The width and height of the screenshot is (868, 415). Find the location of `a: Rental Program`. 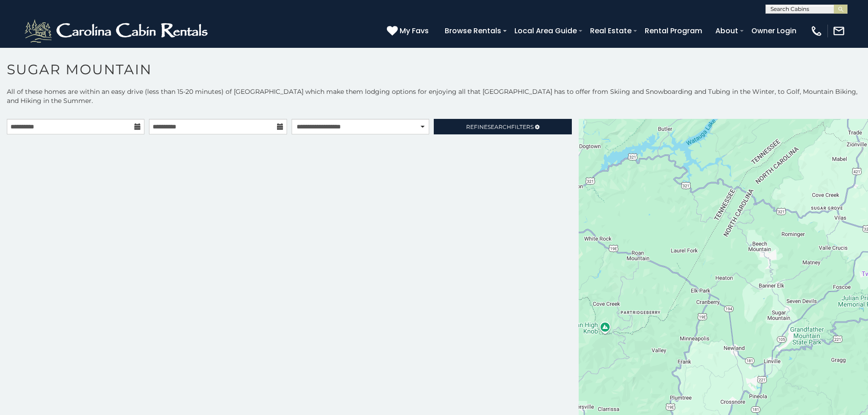

a: Rental Program is located at coordinates (673, 30).